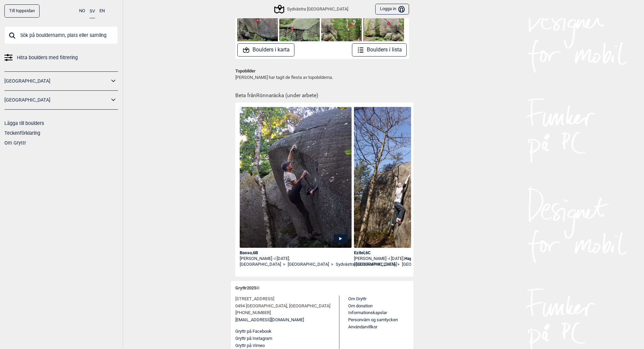 This screenshot has width=644, height=349. I want to click on button: Boulders i karta, so click(265, 50).